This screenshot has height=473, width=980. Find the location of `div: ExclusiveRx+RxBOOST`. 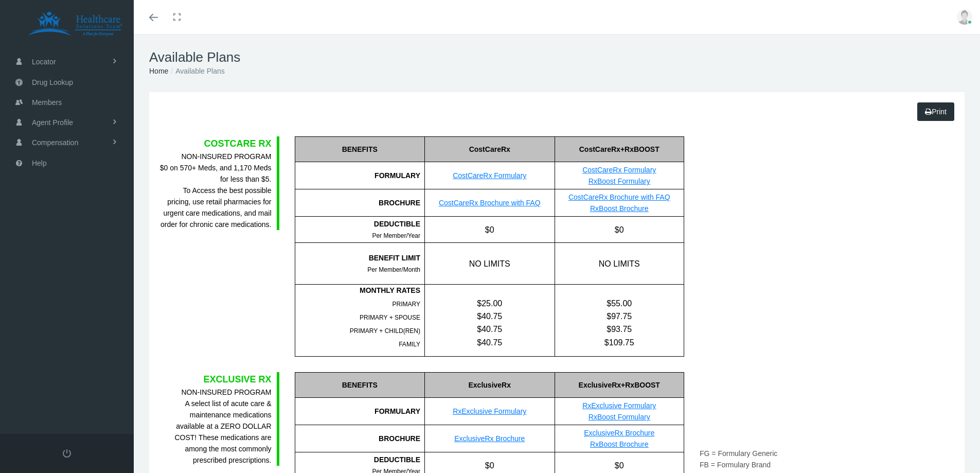

div: ExclusiveRx+RxBOOST is located at coordinates (620, 385).